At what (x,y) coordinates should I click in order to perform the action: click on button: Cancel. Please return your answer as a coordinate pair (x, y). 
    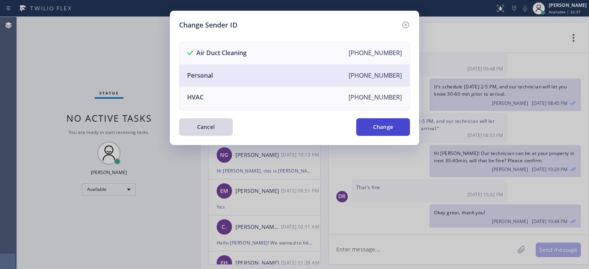
    Looking at the image, I should click on (206, 127).